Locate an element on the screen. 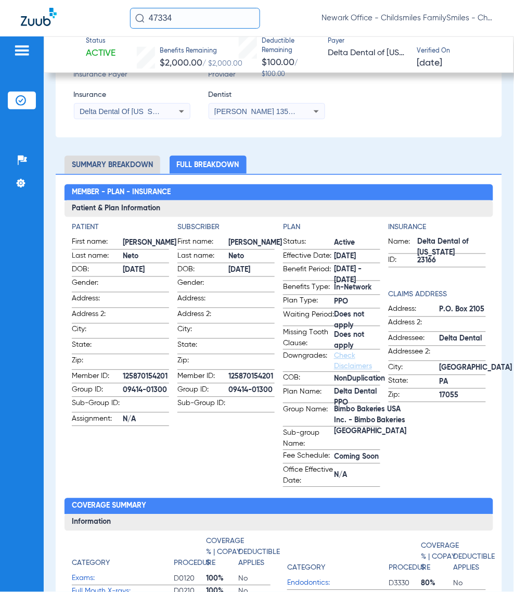 This screenshot has height=592, width=514. span: / $2,000.00 is located at coordinates (222, 64).